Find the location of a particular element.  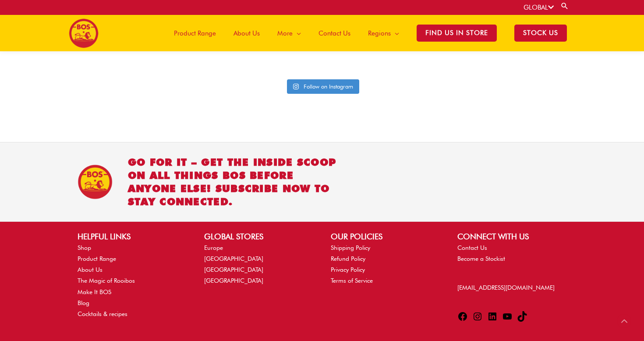

a: Europe is located at coordinates (214, 248).